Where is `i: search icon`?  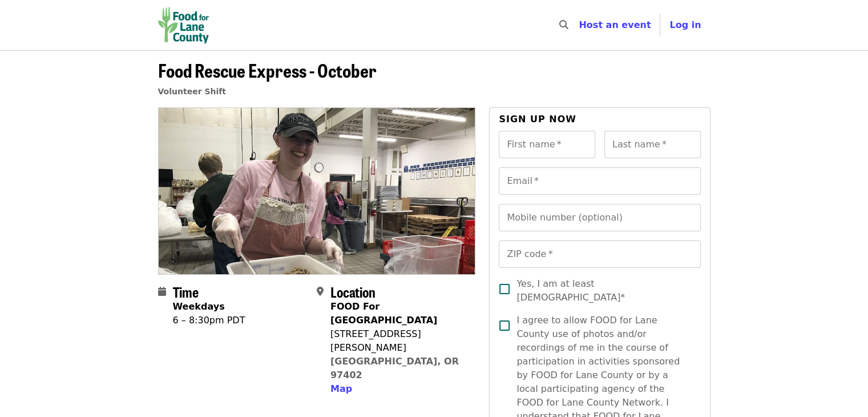 i: search icon is located at coordinates (564, 25).